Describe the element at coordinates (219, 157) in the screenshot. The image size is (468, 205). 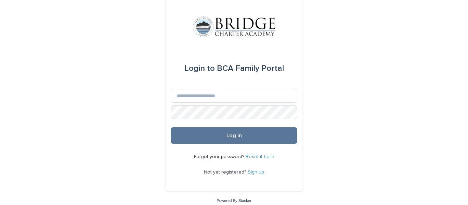
I see `span: Forgot your password?` at that location.